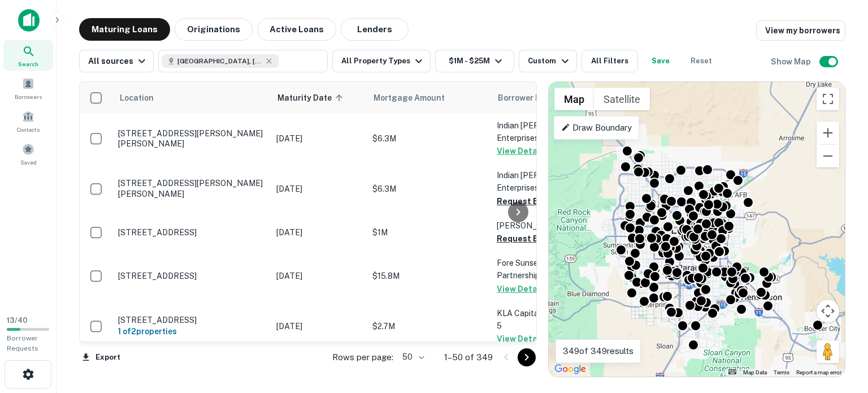 The image size is (868, 393). Describe the element at coordinates (755, 373) in the screenshot. I see `button: Map Data` at that location.